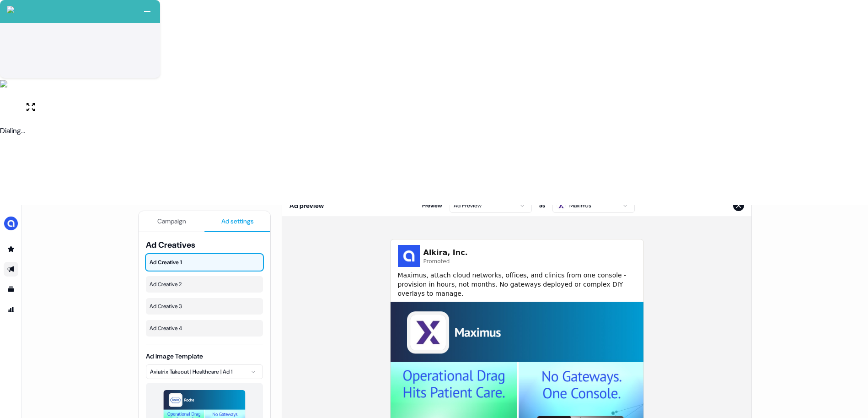 The height and width of the screenshot is (418, 868). What do you see at coordinates (174, 356) in the screenshot?
I see `label: Ad Image Template` at bounding box center [174, 356].